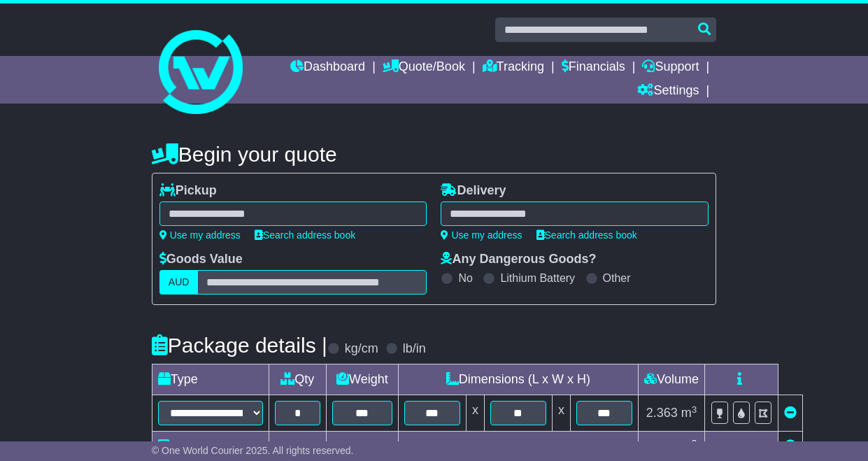 This screenshot has width=868, height=461. I want to click on label: No, so click(465, 278).